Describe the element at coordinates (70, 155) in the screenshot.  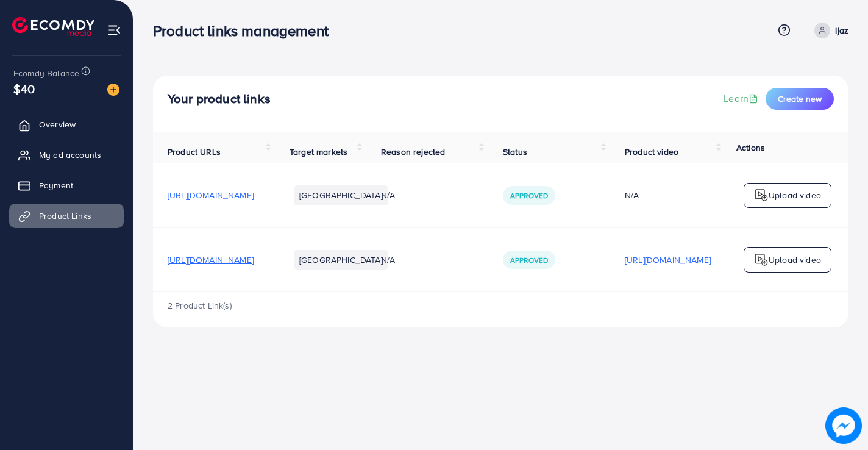
I see `span: My ad accounts` at that location.